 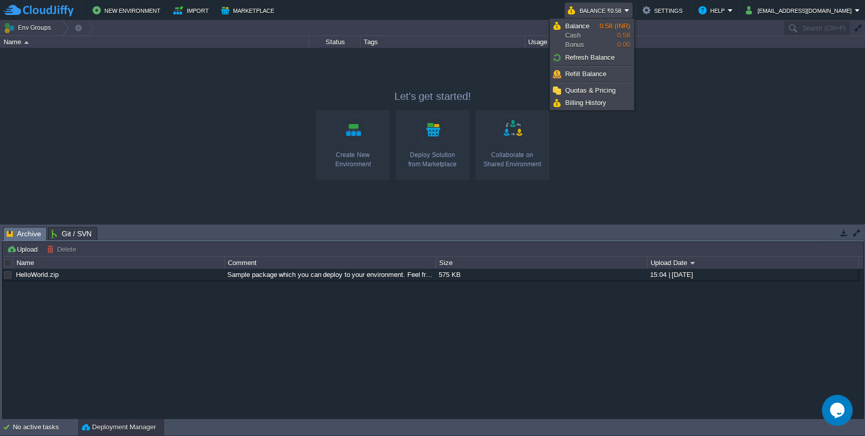 What do you see at coordinates (353, 159) in the screenshot?
I see `div: Create New Environment` at bounding box center [353, 159].